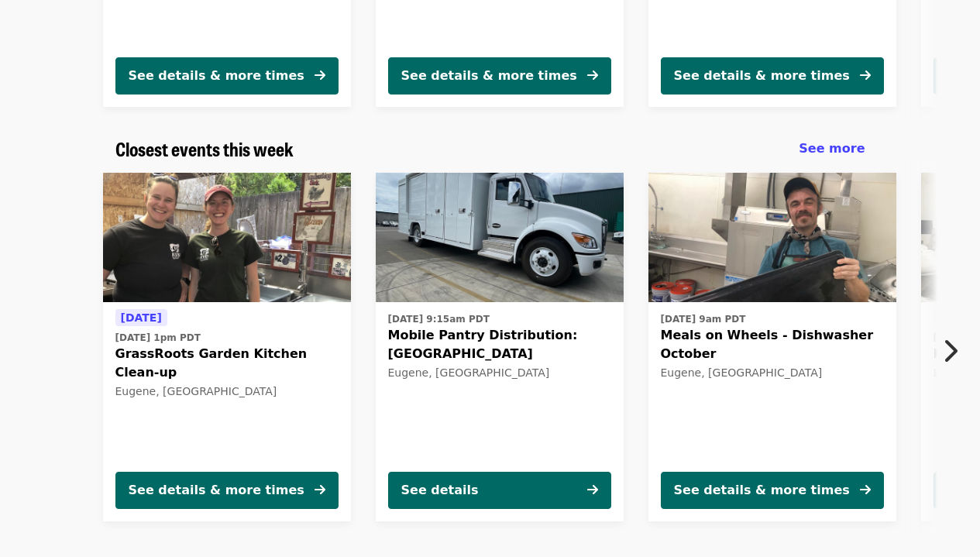  What do you see at coordinates (205, 148) in the screenshot?
I see `span: Closest events this week` at bounding box center [205, 148].